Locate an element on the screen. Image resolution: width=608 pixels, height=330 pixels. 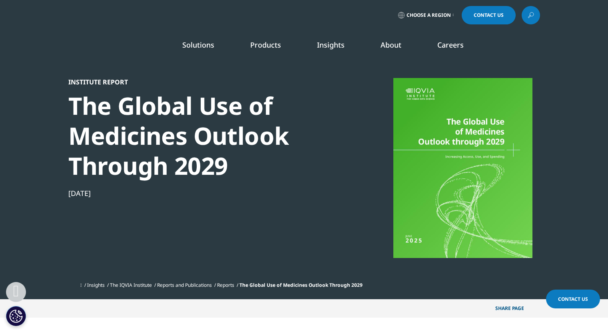
span: Choose a Region is located at coordinates (428, 15).